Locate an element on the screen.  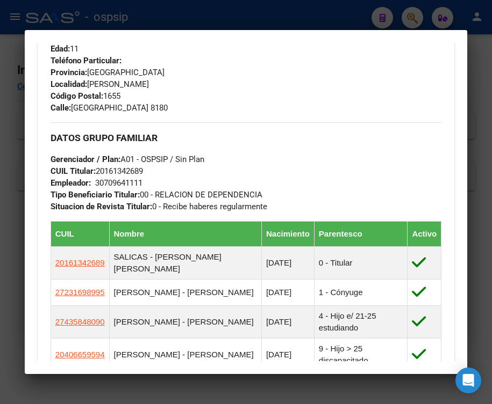
span: 11 is located at coordinates (64, 49).